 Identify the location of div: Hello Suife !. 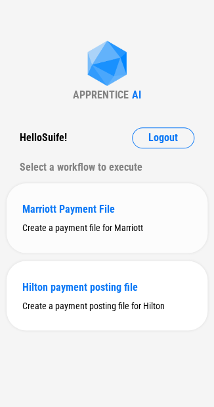
(43, 138).